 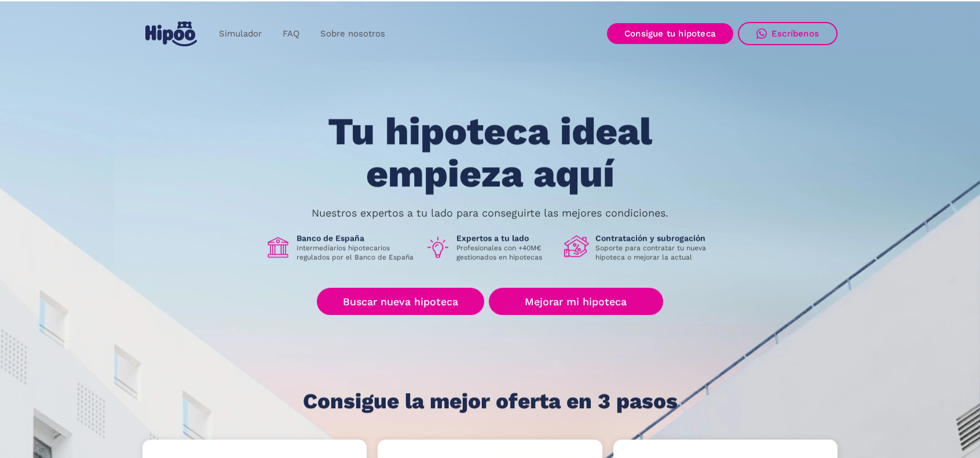 I want to click on h1: Tu hipoteca ideal empieza aquí, so click(x=490, y=153).